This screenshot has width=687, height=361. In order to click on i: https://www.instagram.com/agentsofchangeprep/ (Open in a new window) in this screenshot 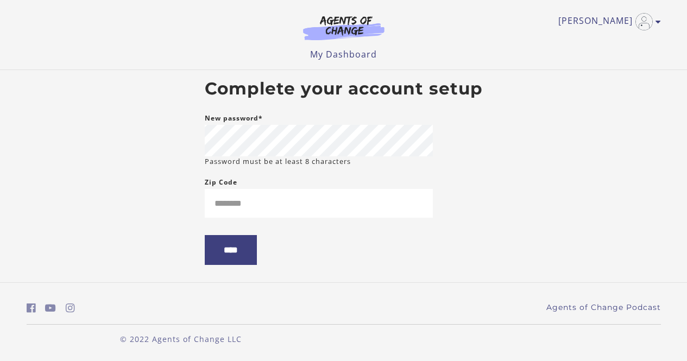, I will do `click(70, 308)`.